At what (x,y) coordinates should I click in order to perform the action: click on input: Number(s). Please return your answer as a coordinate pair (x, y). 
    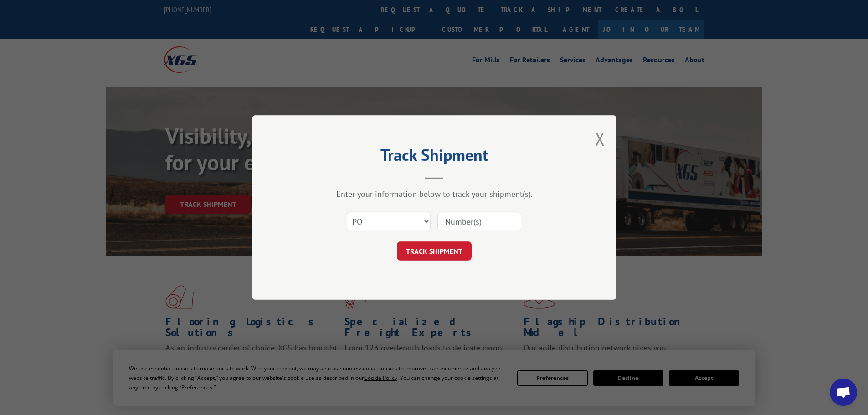
    Looking at the image, I should click on (479, 222).